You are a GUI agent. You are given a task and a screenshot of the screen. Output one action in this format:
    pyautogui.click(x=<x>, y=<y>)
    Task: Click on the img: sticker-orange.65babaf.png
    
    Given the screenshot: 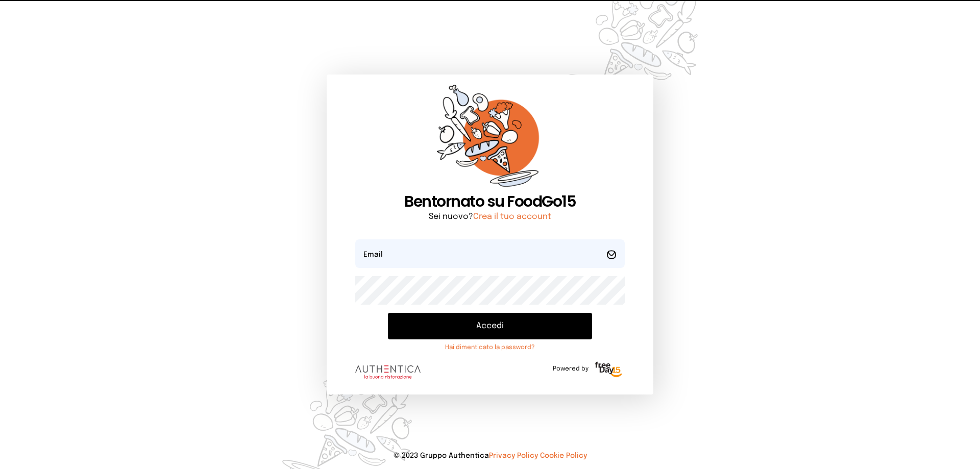 What is the action you would take?
    pyautogui.click(x=490, y=139)
    